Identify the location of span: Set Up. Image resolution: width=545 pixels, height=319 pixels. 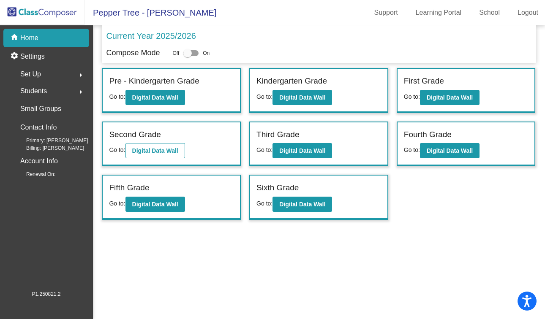
(30, 74).